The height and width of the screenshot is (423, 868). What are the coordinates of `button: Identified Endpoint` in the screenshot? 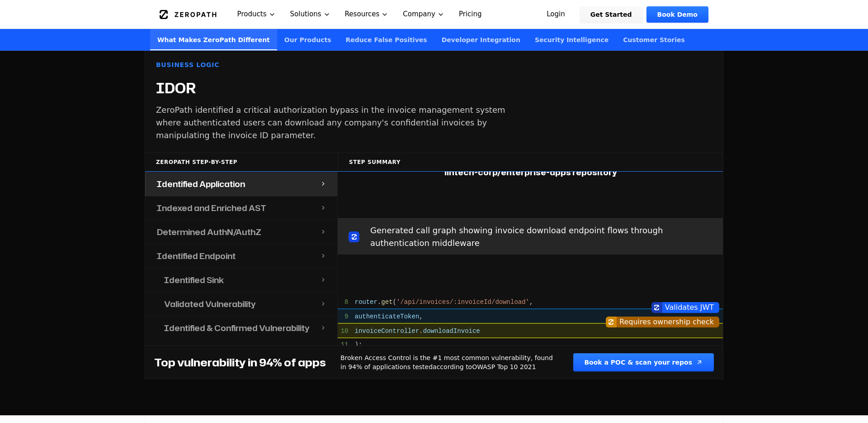 It's located at (241, 256).